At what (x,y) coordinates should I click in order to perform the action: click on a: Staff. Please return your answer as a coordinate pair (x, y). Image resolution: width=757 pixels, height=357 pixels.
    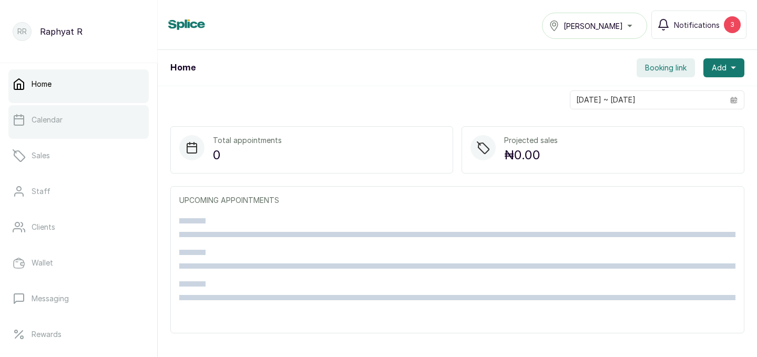
    Looking at the image, I should click on (78, 191).